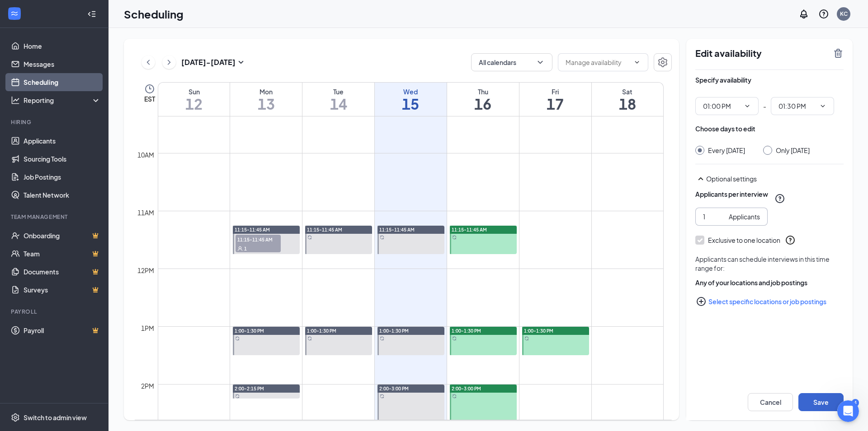 Image resolution: width=868 pixels, height=431 pixels. I want to click on div: Reporting, so click(63, 100).